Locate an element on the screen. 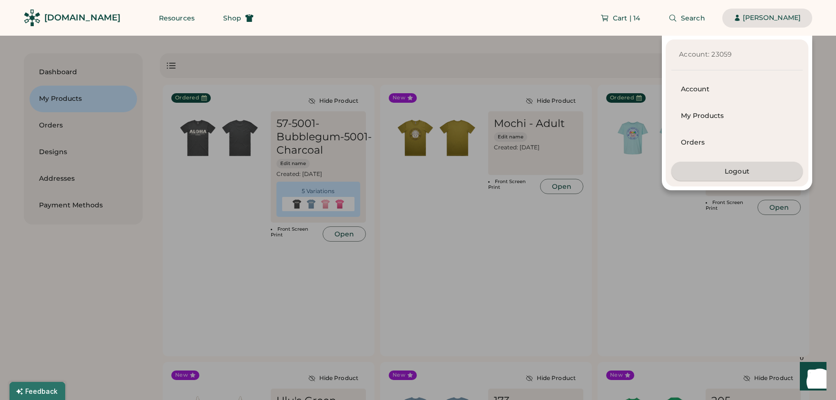 This screenshot has width=836, height=400. button: Logout is located at coordinates (737, 171).